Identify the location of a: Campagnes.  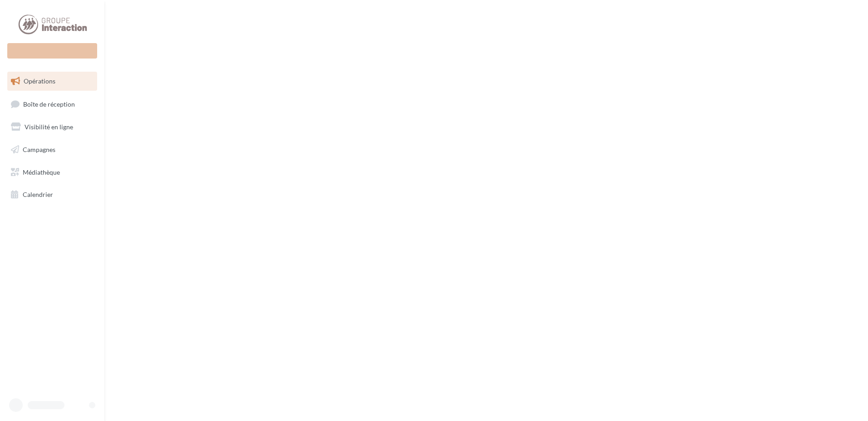
(52, 150).